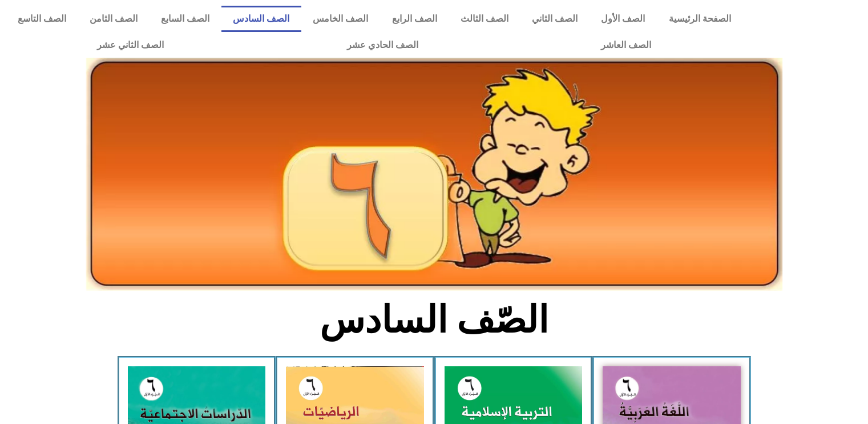  Describe the element at coordinates (623, 19) in the screenshot. I see `a: الصف الأول` at that location.